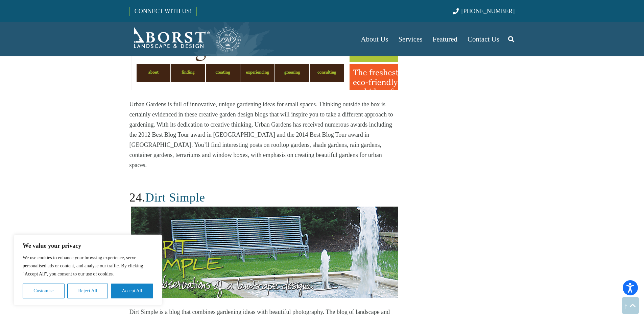  What do you see at coordinates (374, 39) in the screenshot?
I see `span: About Us` at bounding box center [374, 39].